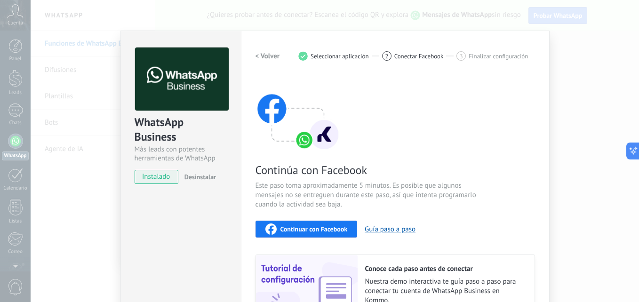  I want to click on h2: < Volver, so click(268, 56).